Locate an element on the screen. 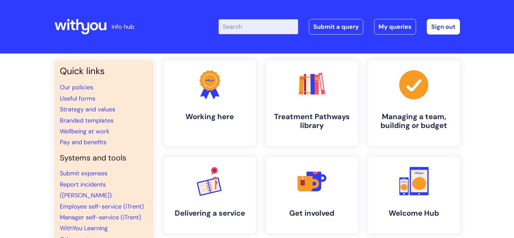  a: Pay and benefits is located at coordinates (83, 142).